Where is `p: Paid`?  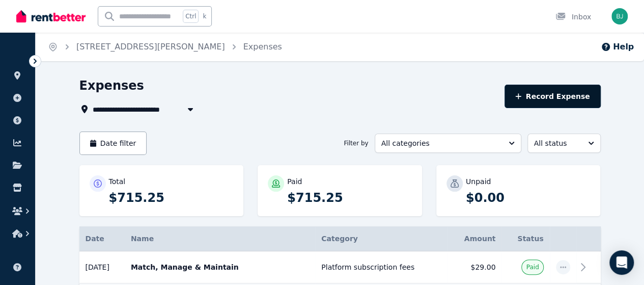 p: Paid is located at coordinates (294, 181).